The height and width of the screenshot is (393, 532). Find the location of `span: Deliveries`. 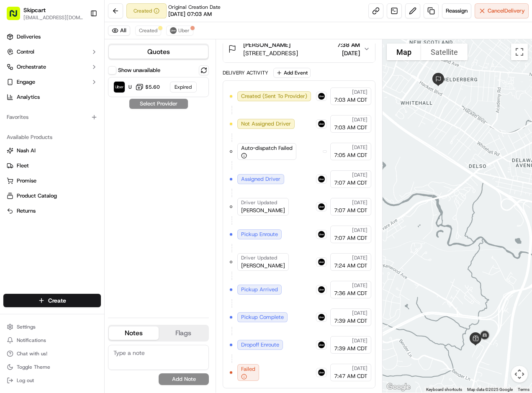

span: Deliveries is located at coordinates (28, 37).